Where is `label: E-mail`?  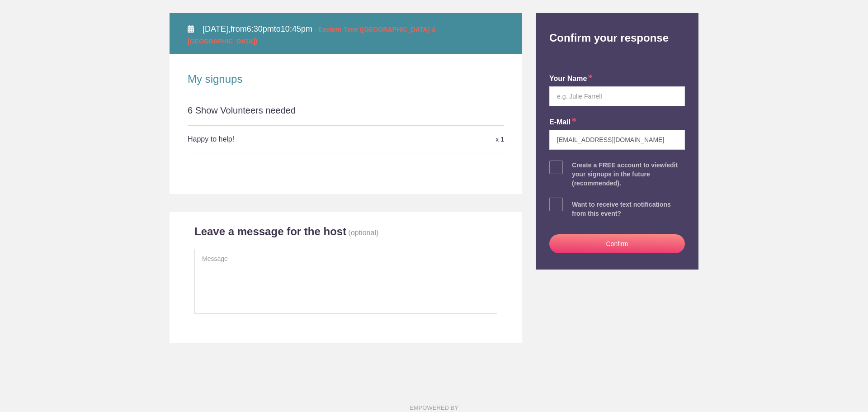
label: E-mail is located at coordinates (563, 122).